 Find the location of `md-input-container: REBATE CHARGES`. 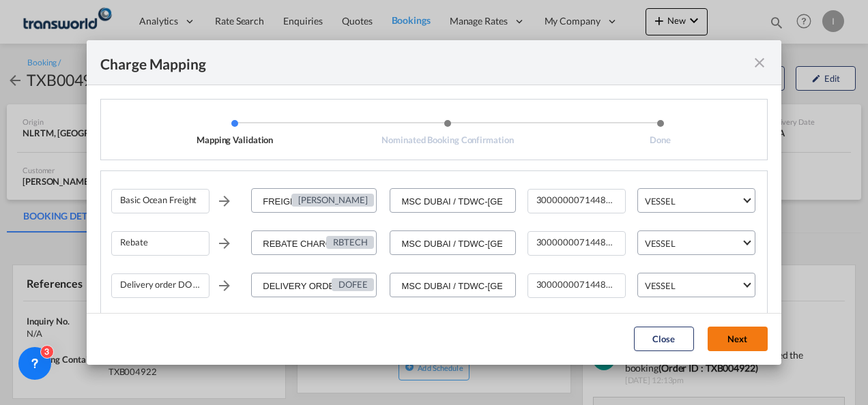

md-input-container: REBATE CHARGES is located at coordinates (314, 244).